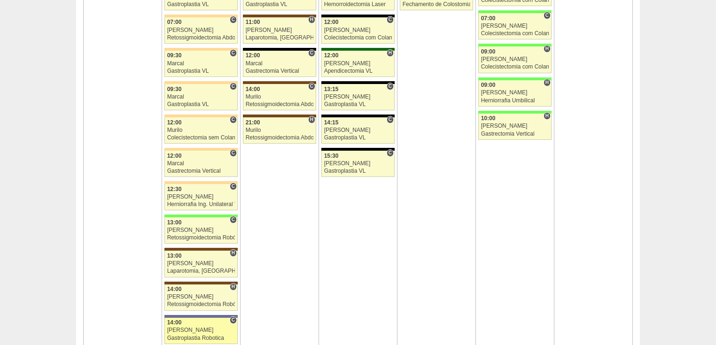 This screenshot has width=716, height=345. What do you see at coordinates (358, 4) in the screenshot?
I see `div: Hemorroidectomia Laser` at bounding box center [358, 4].